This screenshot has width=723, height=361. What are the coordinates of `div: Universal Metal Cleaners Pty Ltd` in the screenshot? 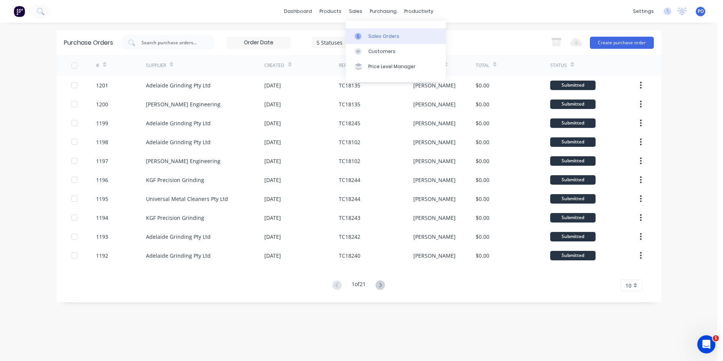 It's located at (187, 198).